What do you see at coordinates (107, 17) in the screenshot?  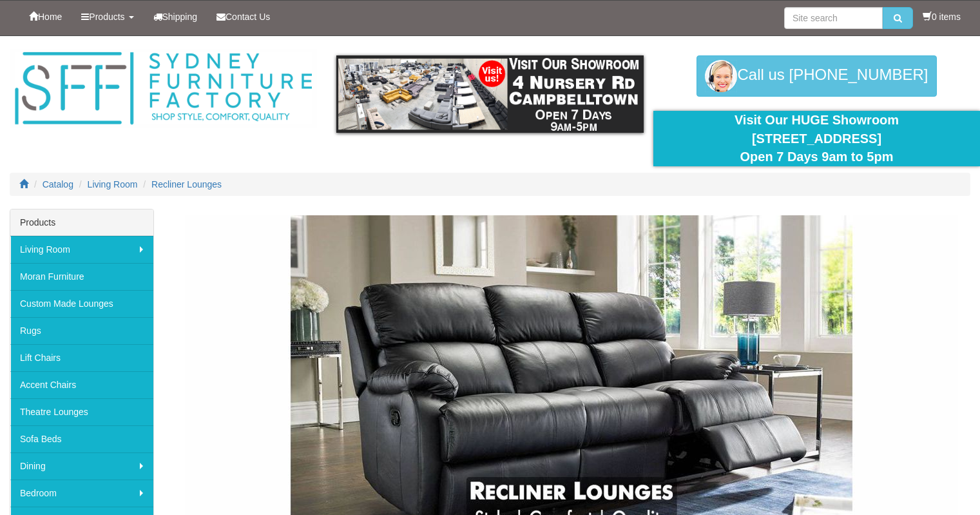 I see `a: Products` at bounding box center [107, 17].